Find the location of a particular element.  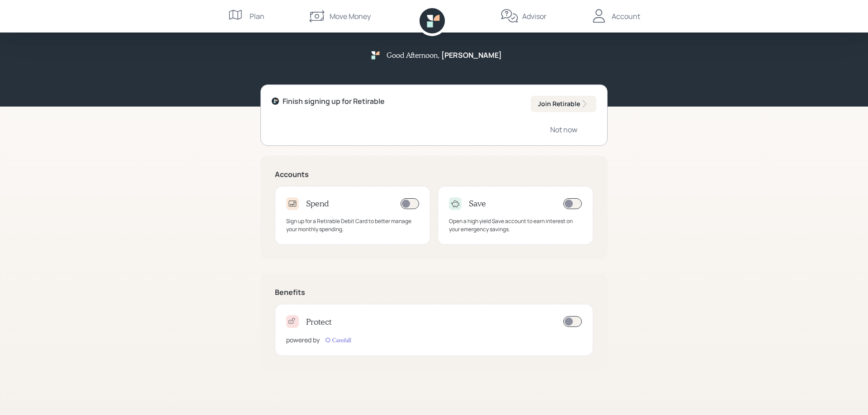

h4: Protect is located at coordinates (319, 322).